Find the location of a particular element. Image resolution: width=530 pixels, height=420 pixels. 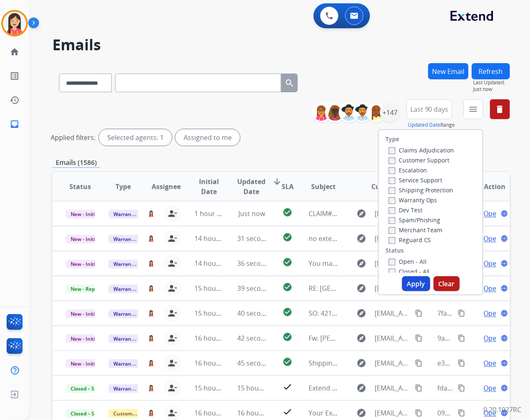

span: 39 seconds ago is located at coordinates (262, 289).